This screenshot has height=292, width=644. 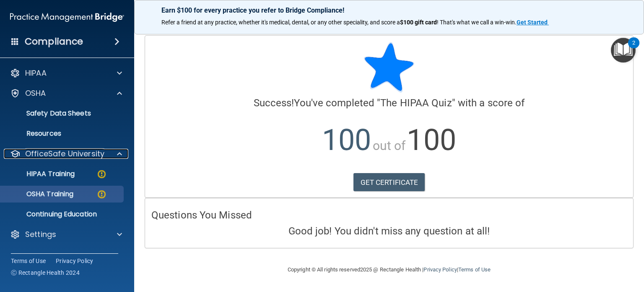 I want to click on strong: Get Started, so click(x=532, y=22).